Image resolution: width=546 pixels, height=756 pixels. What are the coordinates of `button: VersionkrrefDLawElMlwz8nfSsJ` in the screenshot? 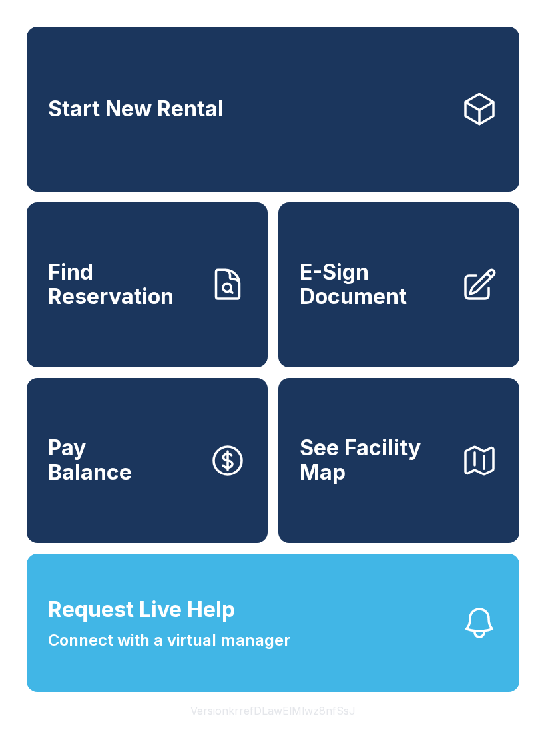 It's located at (273, 711).